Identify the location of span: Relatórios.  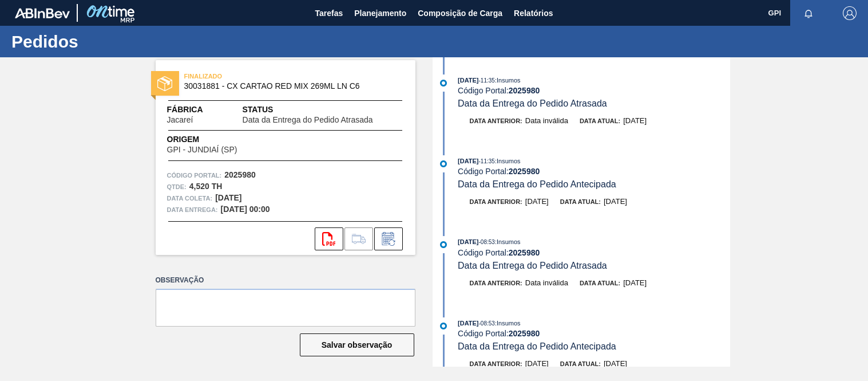
(533, 13).